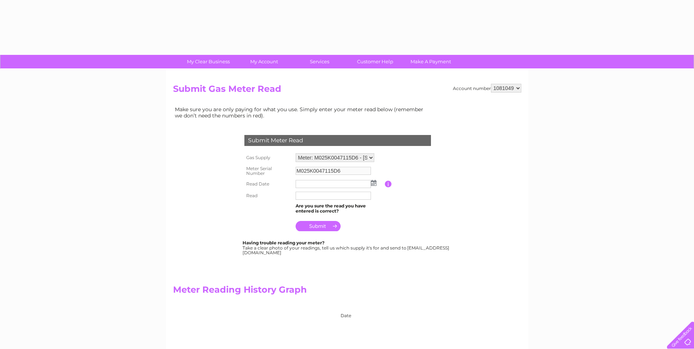 The width and height of the screenshot is (694, 349). What do you see at coordinates (268, 158) in the screenshot?
I see `th: Gas Supply` at bounding box center [268, 158].